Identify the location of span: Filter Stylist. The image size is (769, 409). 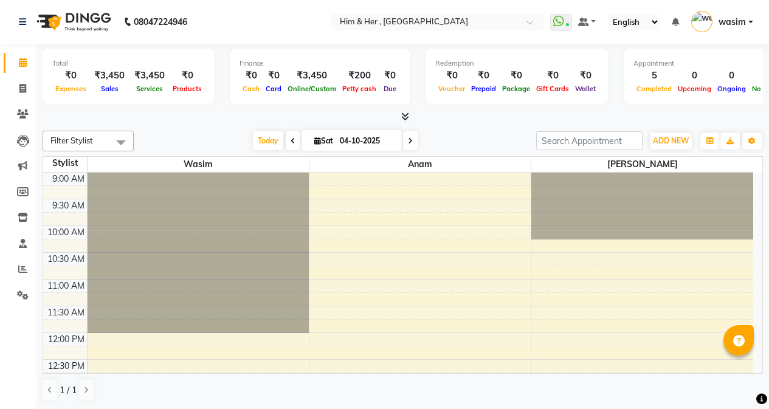
(72, 140).